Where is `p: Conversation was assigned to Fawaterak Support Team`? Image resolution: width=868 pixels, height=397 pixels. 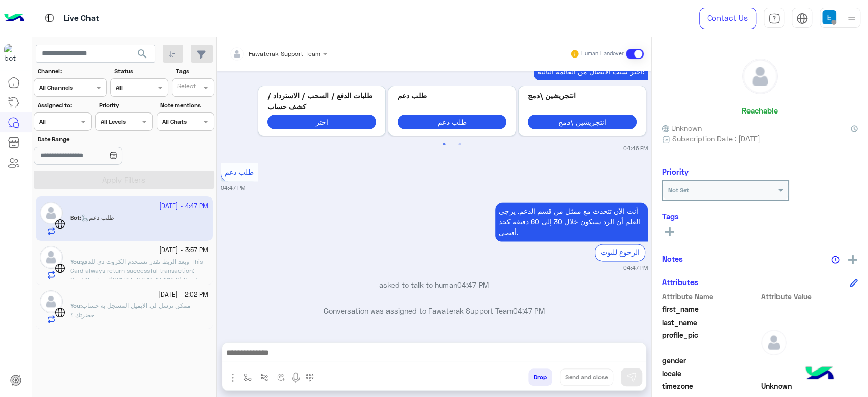
p: Conversation was assigned to Fawaterak Support Team is located at coordinates (434, 310).